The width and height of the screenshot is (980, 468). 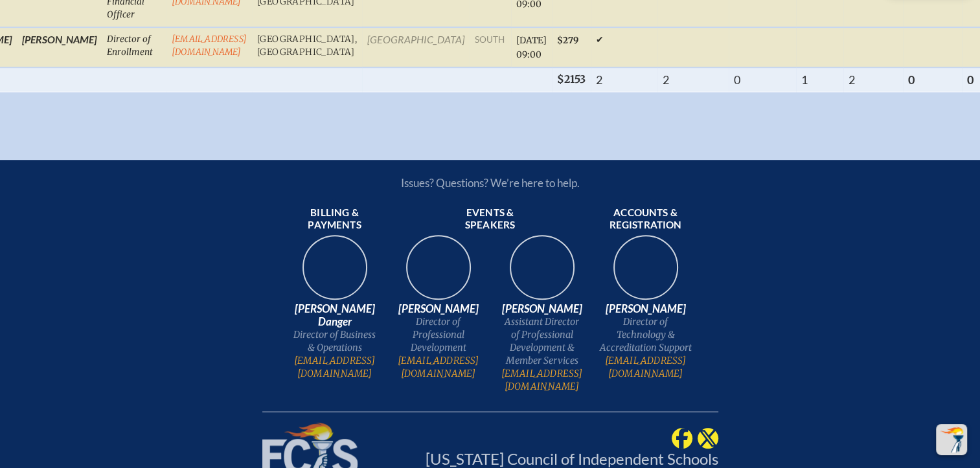 What do you see at coordinates (491, 48) in the screenshot?
I see `td: south` at bounding box center [491, 48].